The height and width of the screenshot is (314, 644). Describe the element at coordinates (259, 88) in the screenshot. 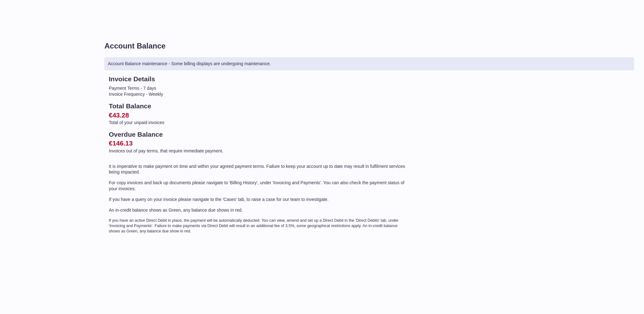

I see `li: Payment Terms - 7 days` at that location.